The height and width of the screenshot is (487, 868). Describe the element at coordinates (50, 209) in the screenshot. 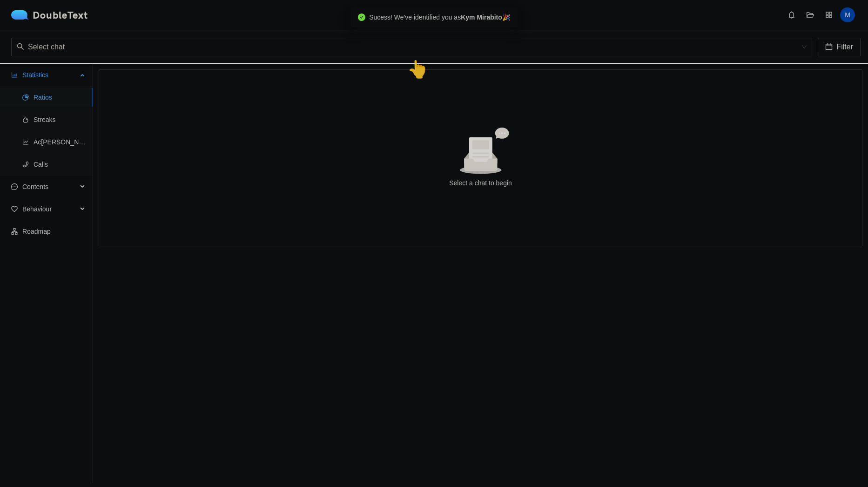

I see `span: Behaviour` at that location.